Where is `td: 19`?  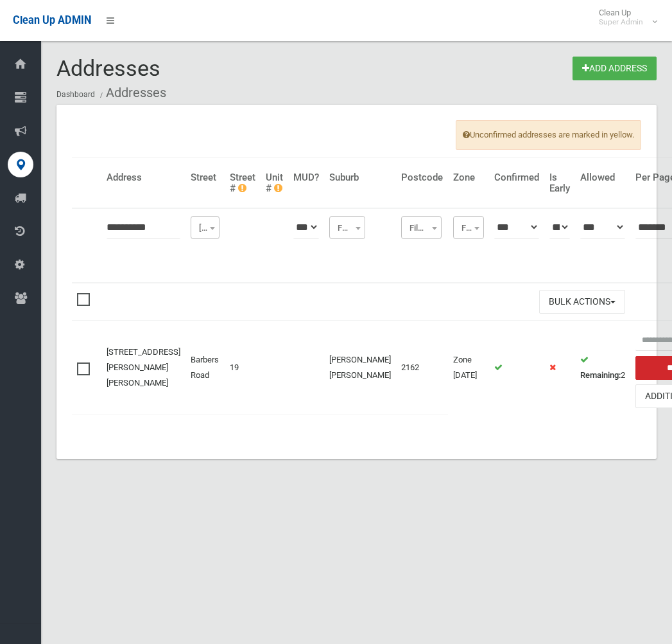
td: 19 is located at coordinates (242, 368).